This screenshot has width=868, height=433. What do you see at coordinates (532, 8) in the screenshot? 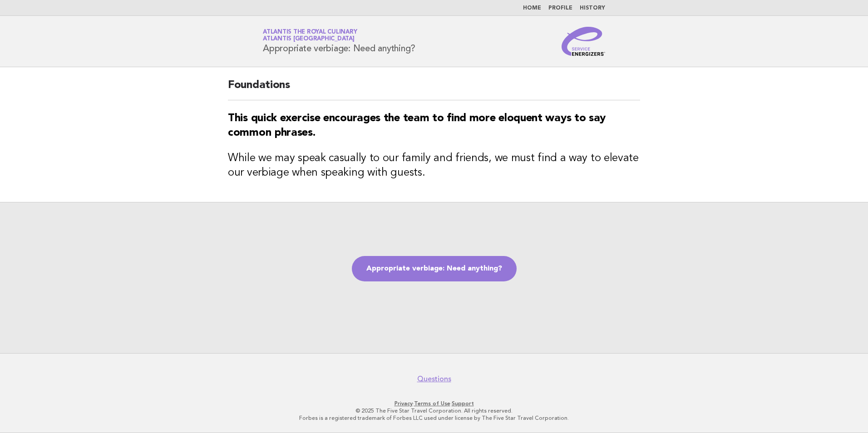
I see `a: Home` at bounding box center [532, 8].